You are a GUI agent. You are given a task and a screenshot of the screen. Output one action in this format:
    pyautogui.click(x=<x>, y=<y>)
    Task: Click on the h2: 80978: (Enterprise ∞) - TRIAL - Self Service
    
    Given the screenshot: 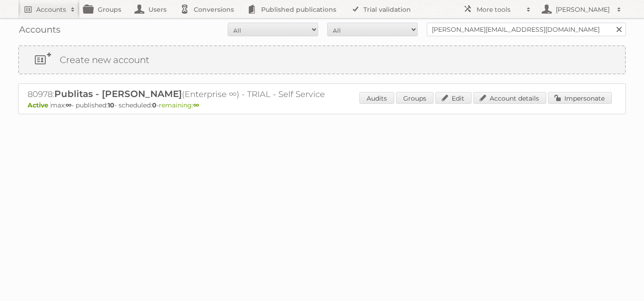 What is the action you would take?
    pyautogui.click(x=186, y=94)
    